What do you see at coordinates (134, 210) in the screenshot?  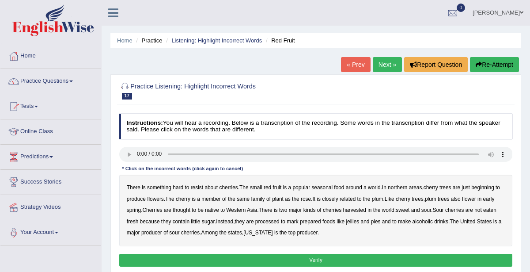 I see `b: spring` at bounding box center [134, 210].